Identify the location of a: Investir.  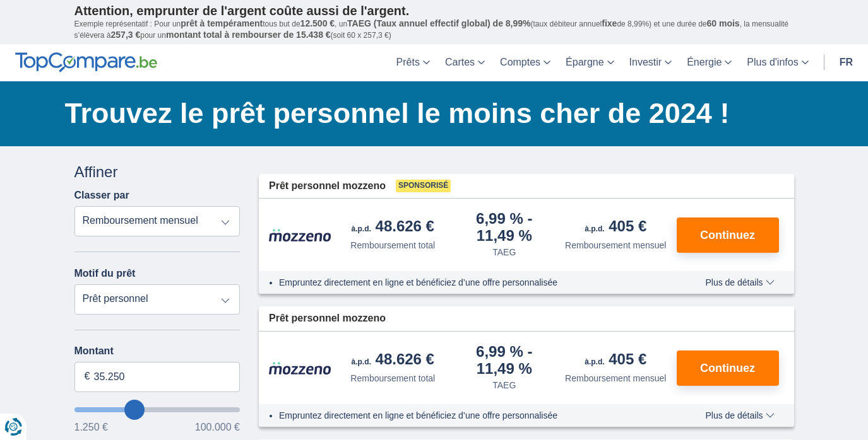
(651, 62).